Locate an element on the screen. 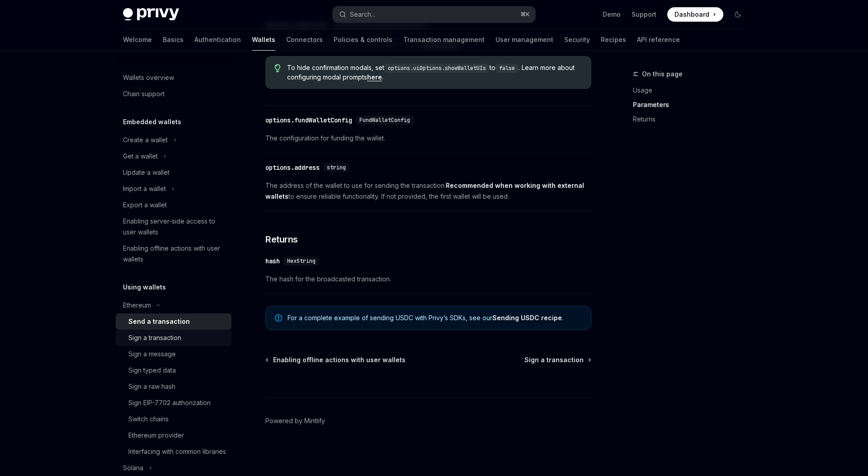  span: The configuration for funding the wallet. is located at coordinates (428, 138).